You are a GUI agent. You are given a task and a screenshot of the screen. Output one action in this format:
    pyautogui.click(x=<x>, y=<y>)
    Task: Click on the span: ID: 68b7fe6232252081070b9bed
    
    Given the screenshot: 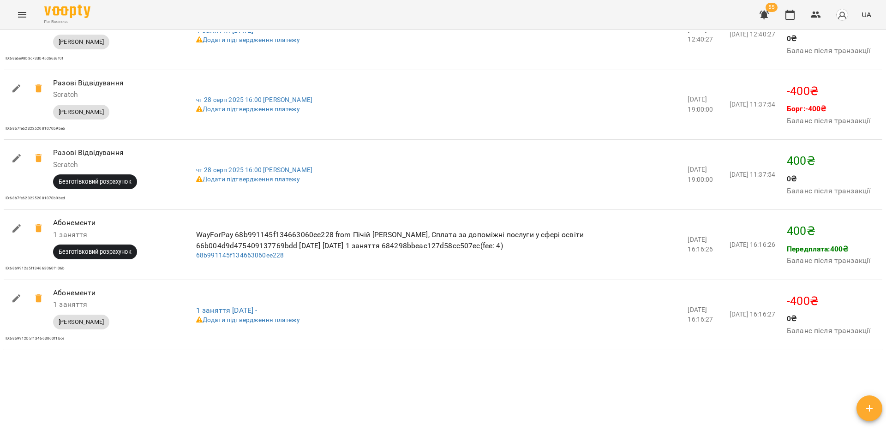 What is the action you would take?
    pyautogui.click(x=35, y=198)
    